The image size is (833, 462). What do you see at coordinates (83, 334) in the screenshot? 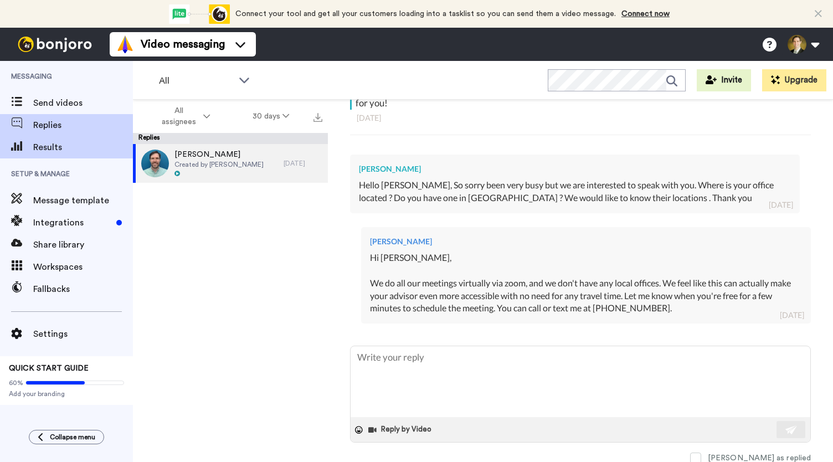
I see `span: Settings` at bounding box center [83, 334].